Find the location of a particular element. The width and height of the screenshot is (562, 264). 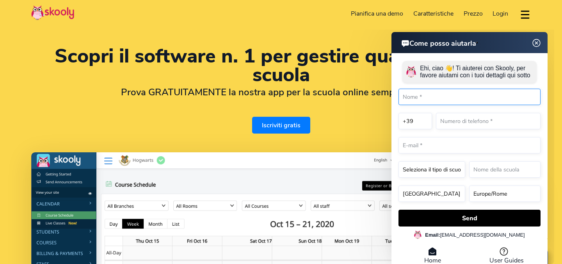

span: Login is located at coordinates (500, 14).